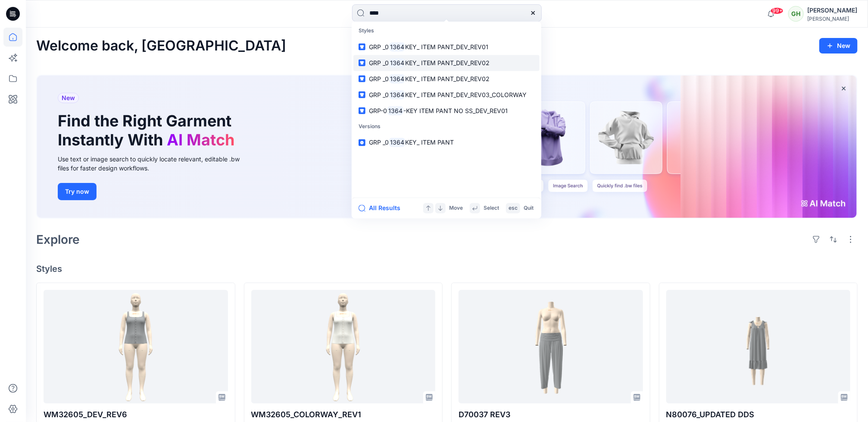 Image resolution: width=868 pixels, height=422 pixels. I want to click on span: 99+, so click(777, 11).